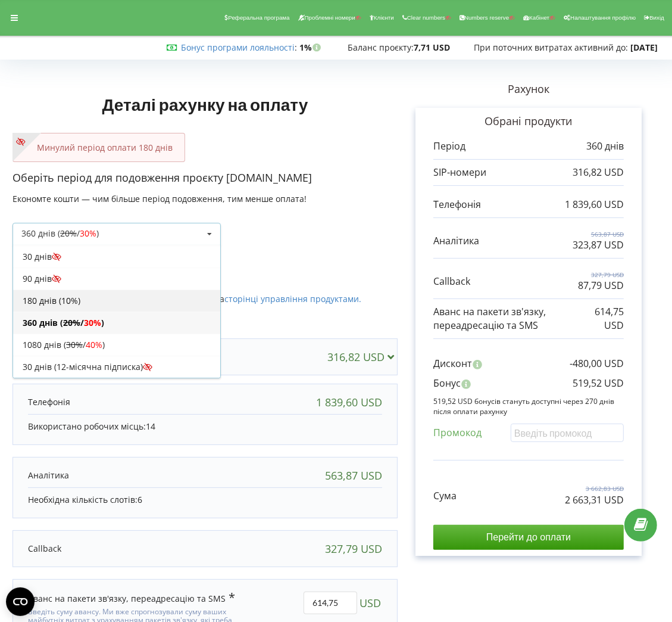  I want to click on div: Аванс на пакети зв'язку, переадресацію та SMS, so click(132, 598).